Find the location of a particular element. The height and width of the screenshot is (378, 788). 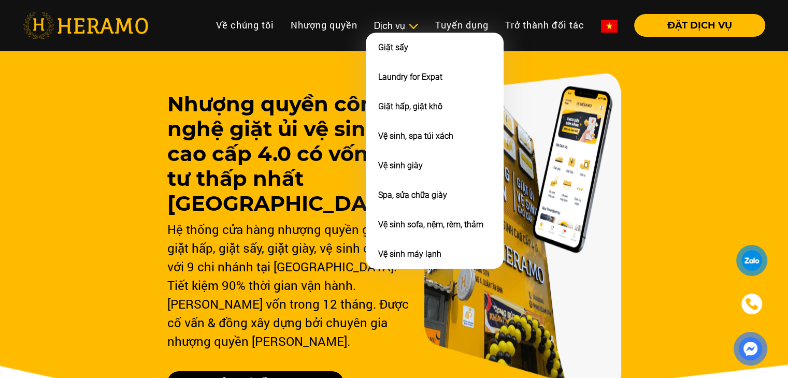

a: Laundry for Expat is located at coordinates (410, 77).